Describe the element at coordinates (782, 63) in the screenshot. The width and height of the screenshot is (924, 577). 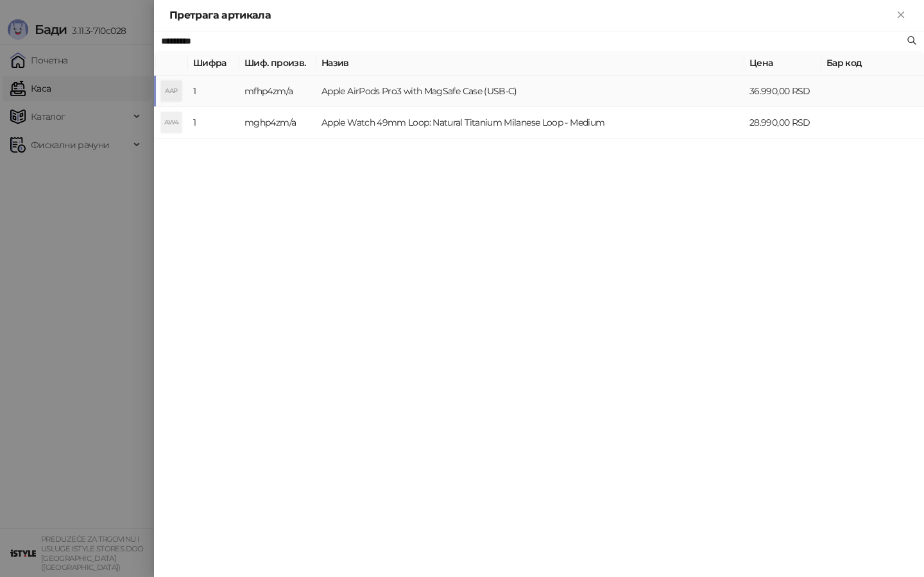
I see `th: Цена` at that location.